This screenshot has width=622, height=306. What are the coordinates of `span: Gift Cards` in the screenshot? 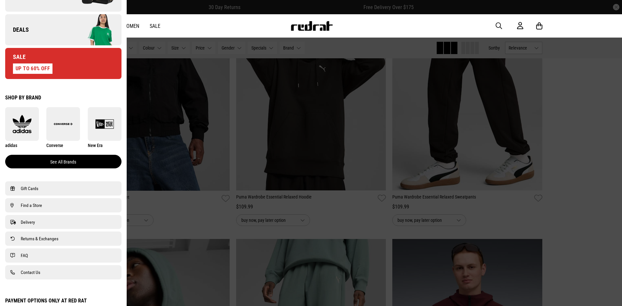 It's located at (29, 189).